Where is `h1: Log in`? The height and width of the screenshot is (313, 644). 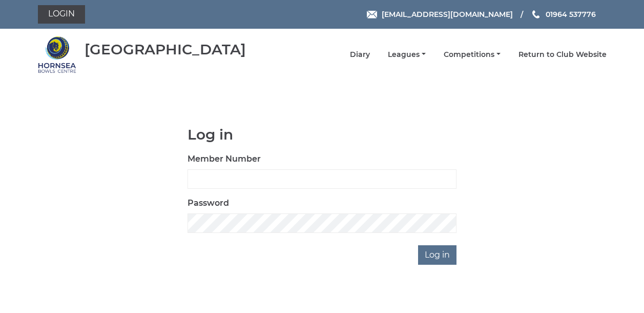
h1: Log in is located at coordinates (321, 134).